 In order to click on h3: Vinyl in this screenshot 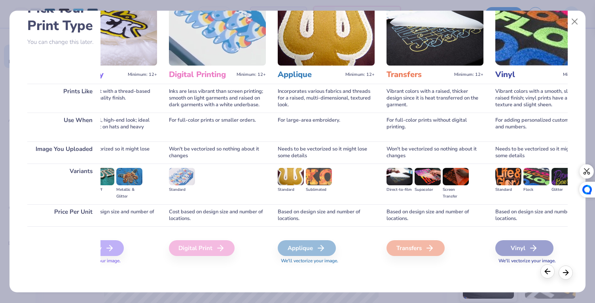, I will do `click(527, 75)`.